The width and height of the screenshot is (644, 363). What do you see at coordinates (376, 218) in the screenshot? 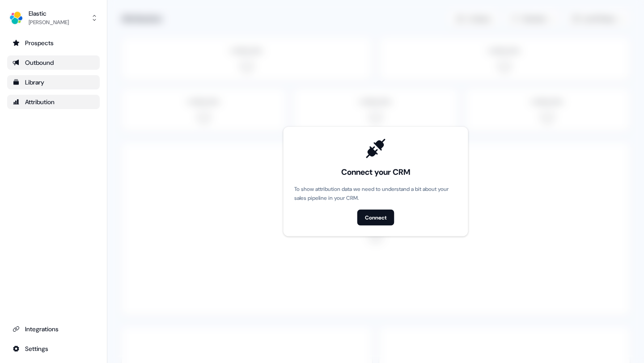
I see `div: Connect` at bounding box center [376, 218].